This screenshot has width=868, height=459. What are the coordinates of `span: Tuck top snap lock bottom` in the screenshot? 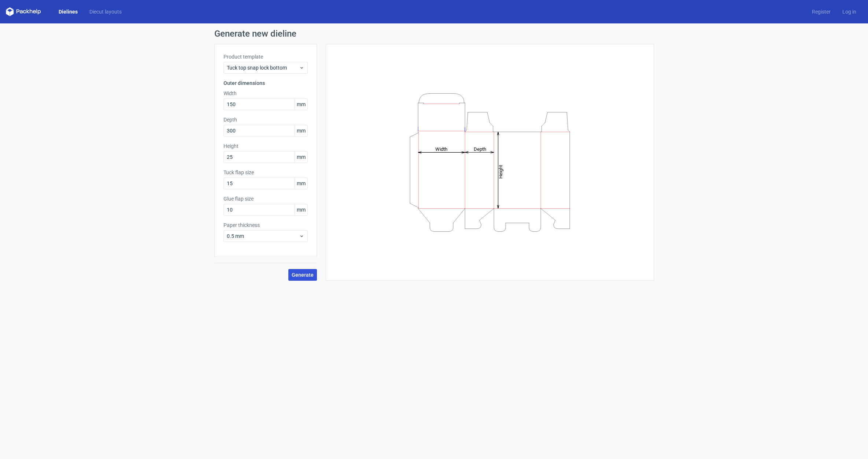 It's located at (262, 68).